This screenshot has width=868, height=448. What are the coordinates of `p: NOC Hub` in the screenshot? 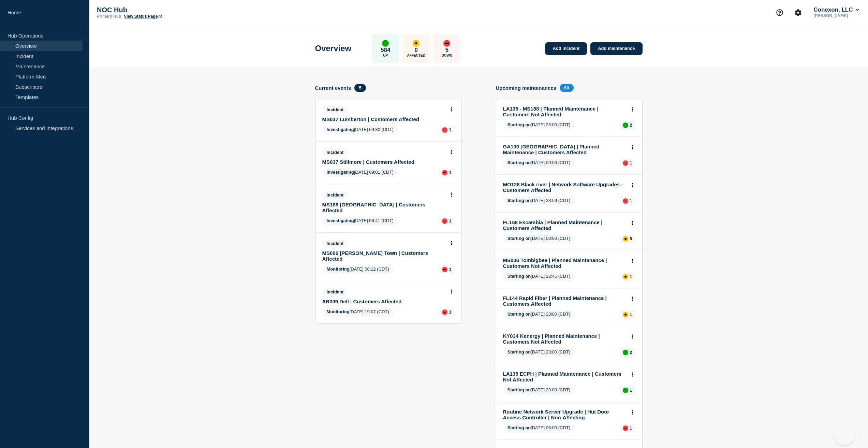 It's located at (165, 10).